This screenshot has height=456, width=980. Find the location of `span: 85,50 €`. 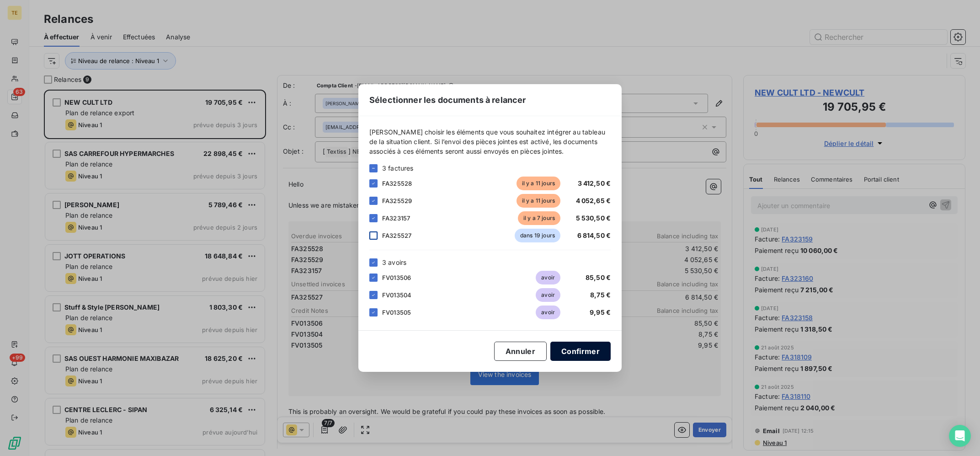

span: 85,50 € is located at coordinates (598, 277).